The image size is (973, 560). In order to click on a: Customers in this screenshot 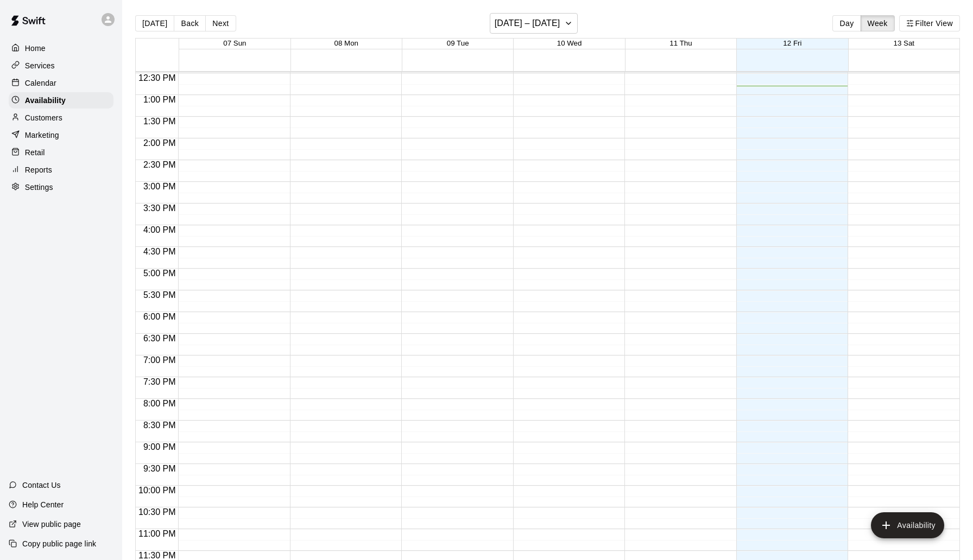, I will do `click(61, 118)`.